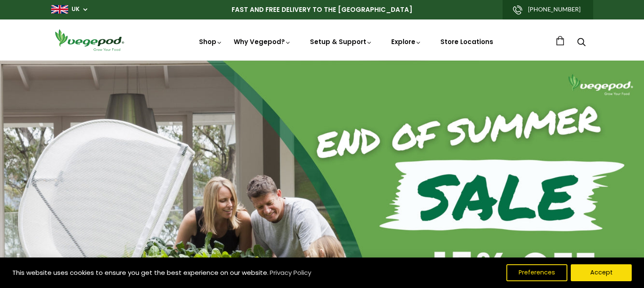 The width and height of the screenshot is (644, 288). What do you see at coordinates (467, 42) in the screenshot?
I see `a: Store Locations` at bounding box center [467, 42].